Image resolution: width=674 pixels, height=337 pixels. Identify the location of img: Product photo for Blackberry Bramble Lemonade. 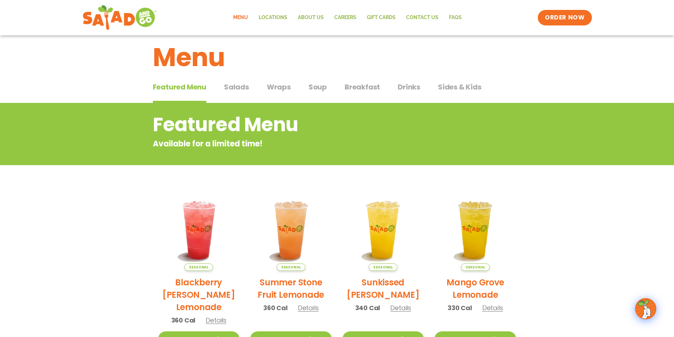
(199, 230).